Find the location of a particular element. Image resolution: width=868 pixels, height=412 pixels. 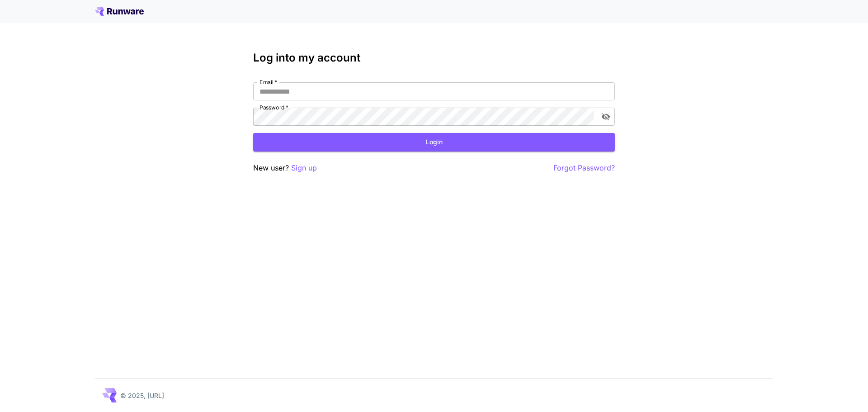

button: Forgot Password? is located at coordinates (585, 168).